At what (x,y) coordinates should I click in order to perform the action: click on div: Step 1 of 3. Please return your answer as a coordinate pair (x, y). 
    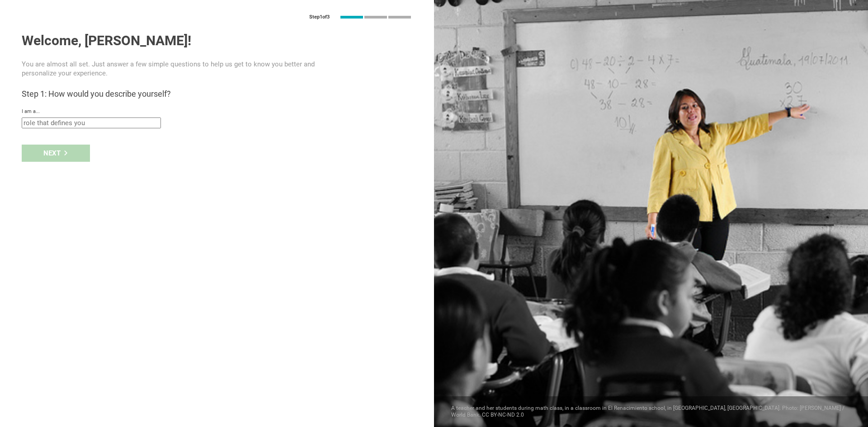
    Looking at the image, I should click on (319, 17).